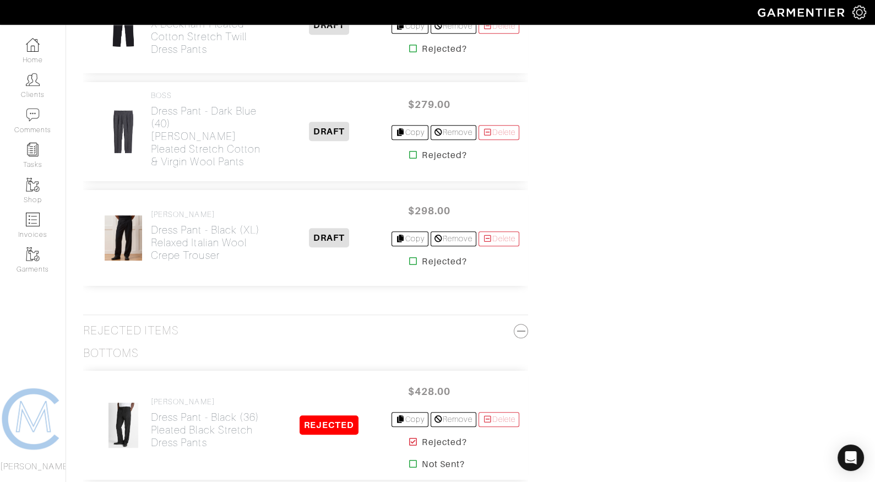 The height and width of the screenshot is (482, 875). Describe the element at coordinates (429, 391) in the screenshot. I see `span: $428.00` at that location.